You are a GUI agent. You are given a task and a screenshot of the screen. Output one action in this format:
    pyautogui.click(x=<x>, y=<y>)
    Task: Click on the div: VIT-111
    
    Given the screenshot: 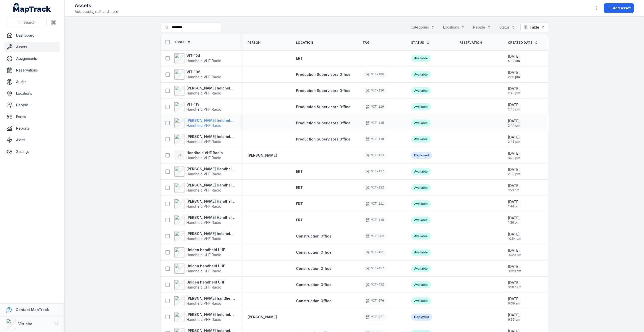 What is the action you would take?
    pyautogui.click(x=375, y=204)
    